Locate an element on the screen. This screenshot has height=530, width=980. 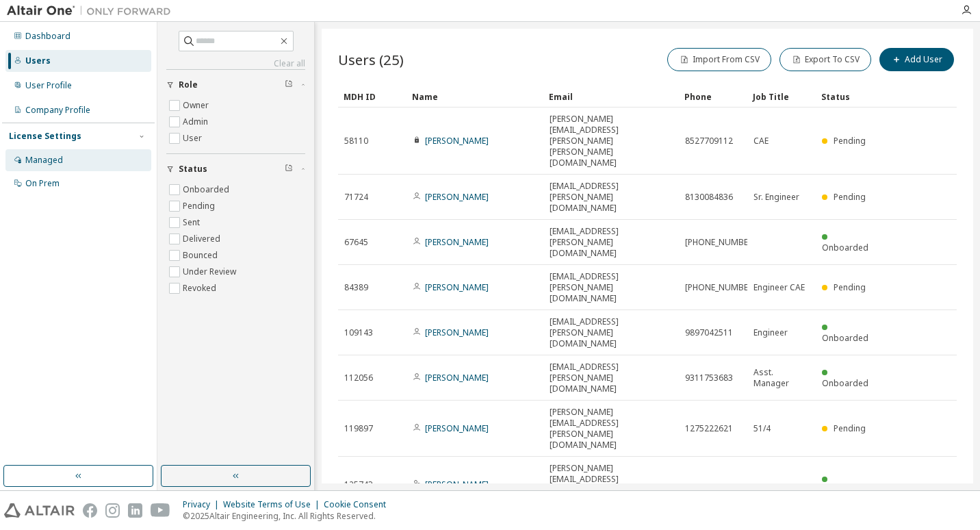
button: Export To CSV is located at coordinates (825, 59).